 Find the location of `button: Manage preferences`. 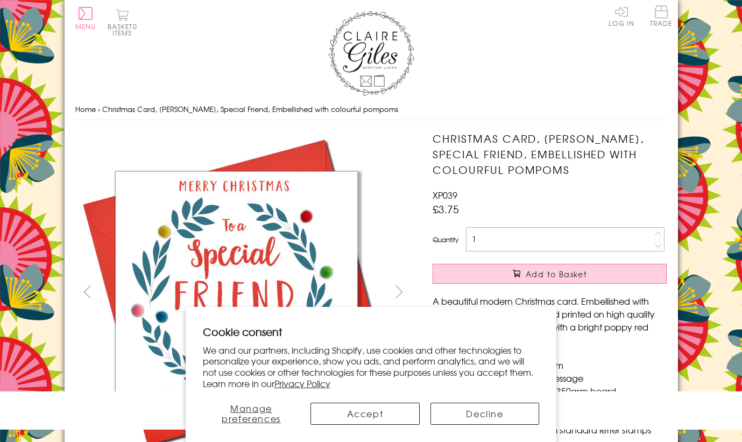

button: Manage preferences is located at coordinates (251, 413).